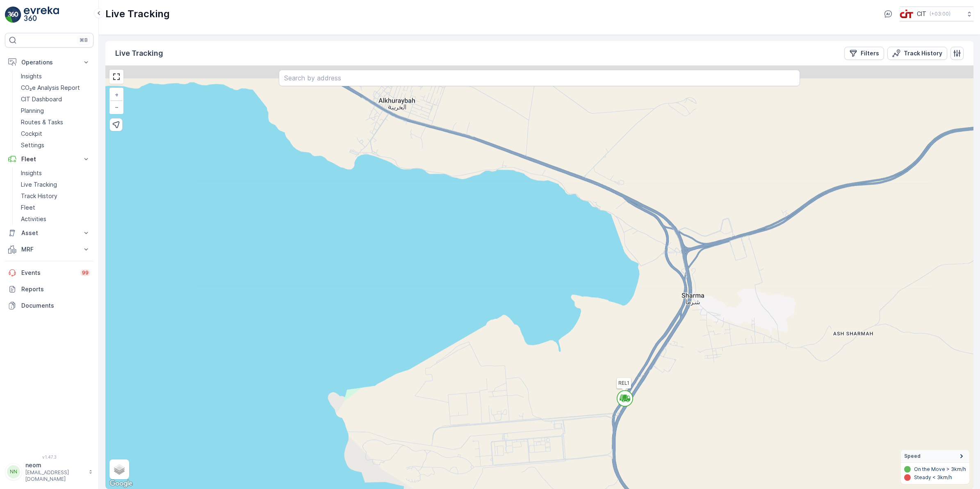 The image size is (980, 489). What do you see at coordinates (55, 465) in the screenshot?
I see `p: neom` at bounding box center [55, 465].